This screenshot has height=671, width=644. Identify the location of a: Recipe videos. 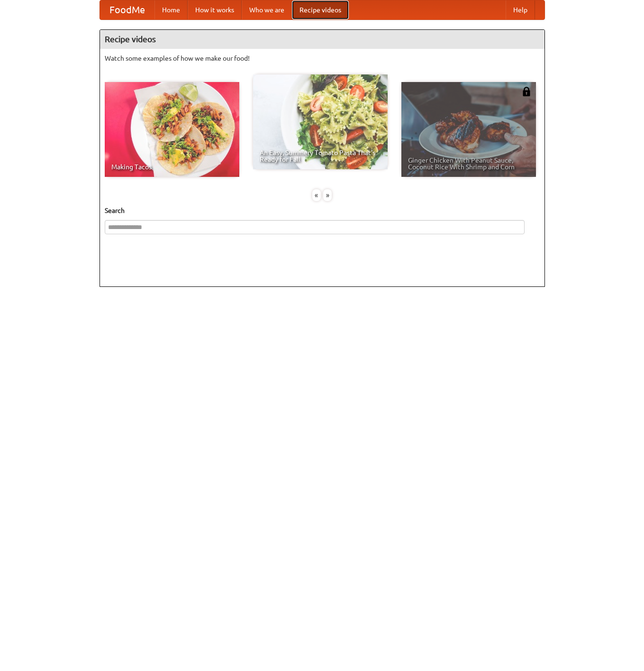
(320, 10).